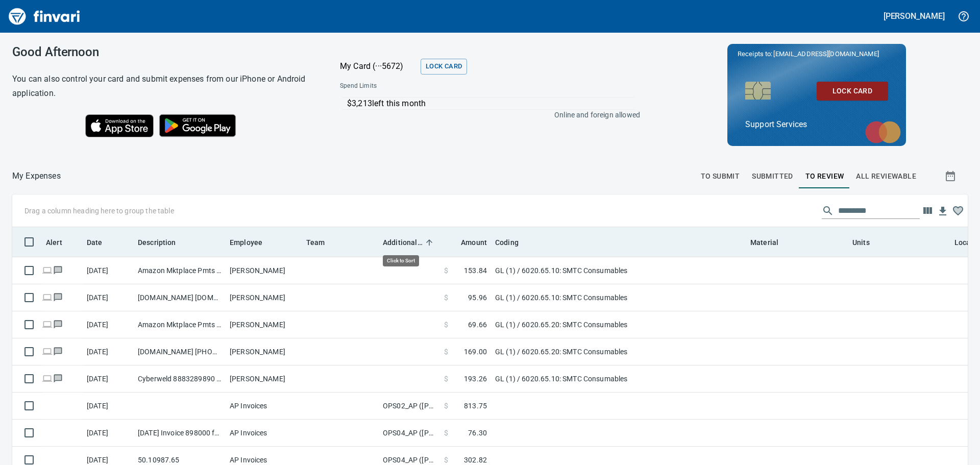  Describe the element at coordinates (252, 242) in the screenshot. I see `span: Employee` at that location.